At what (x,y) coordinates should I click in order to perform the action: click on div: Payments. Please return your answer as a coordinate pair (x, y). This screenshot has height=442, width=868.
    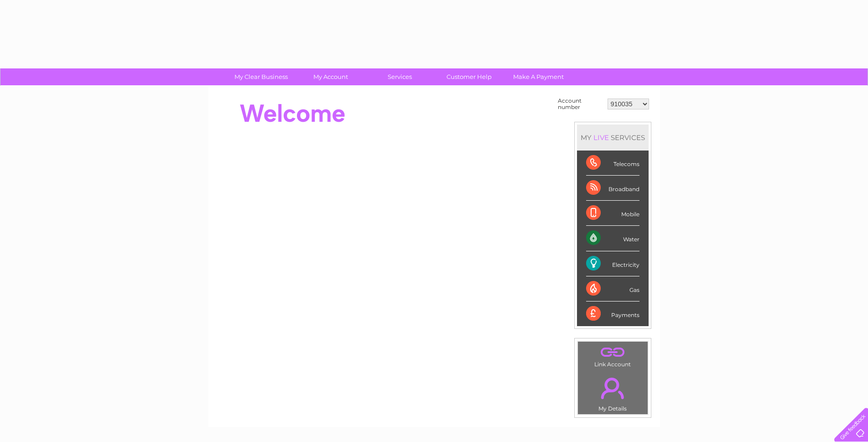
    Looking at the image, I should click on (612, 314).